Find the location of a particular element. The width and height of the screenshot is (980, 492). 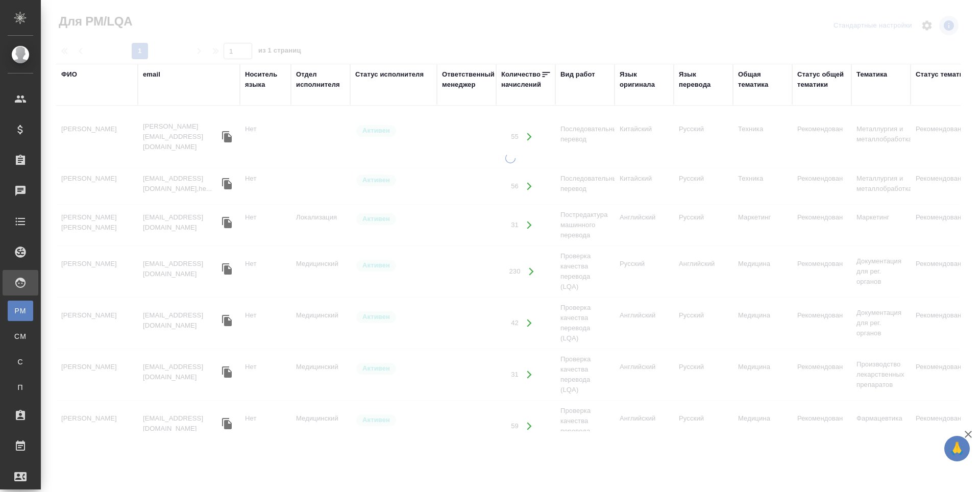

span: CM is located at coordinates (21, 336).